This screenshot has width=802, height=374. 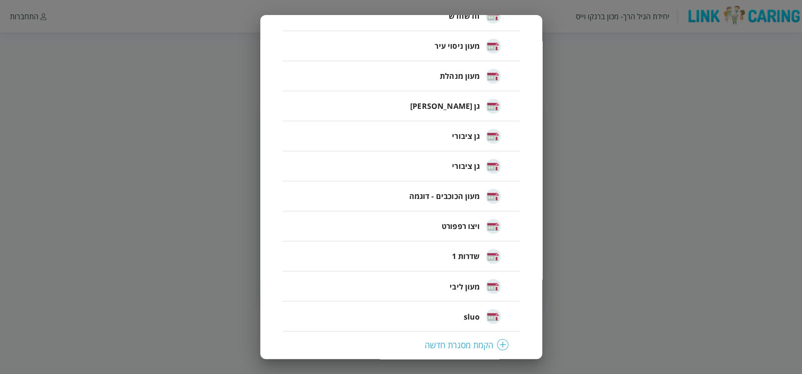 I want to click on span: מעון מנהלת, so click(x=460, y=76).